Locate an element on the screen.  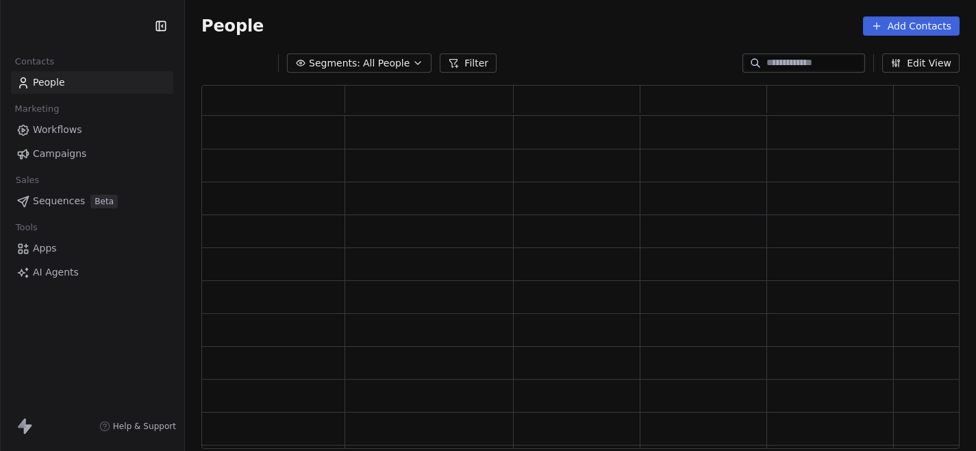
span: Tools is located at coordinates (26, 227).